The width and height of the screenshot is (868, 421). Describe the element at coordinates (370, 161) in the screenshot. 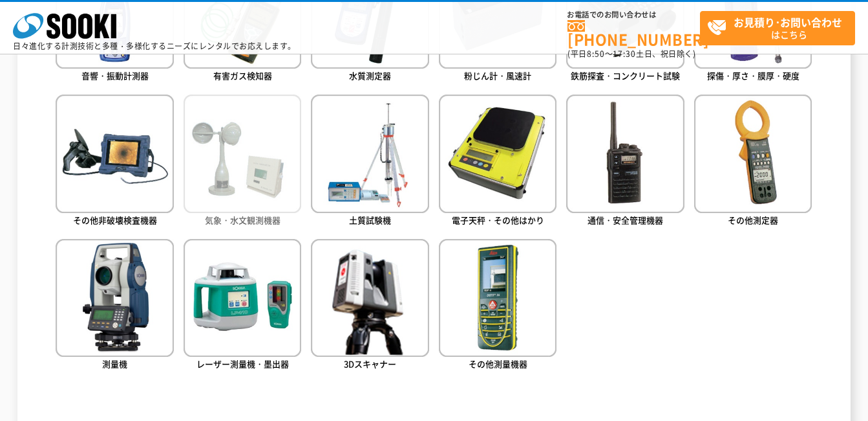

I see `a: 土質試験機` at that location.